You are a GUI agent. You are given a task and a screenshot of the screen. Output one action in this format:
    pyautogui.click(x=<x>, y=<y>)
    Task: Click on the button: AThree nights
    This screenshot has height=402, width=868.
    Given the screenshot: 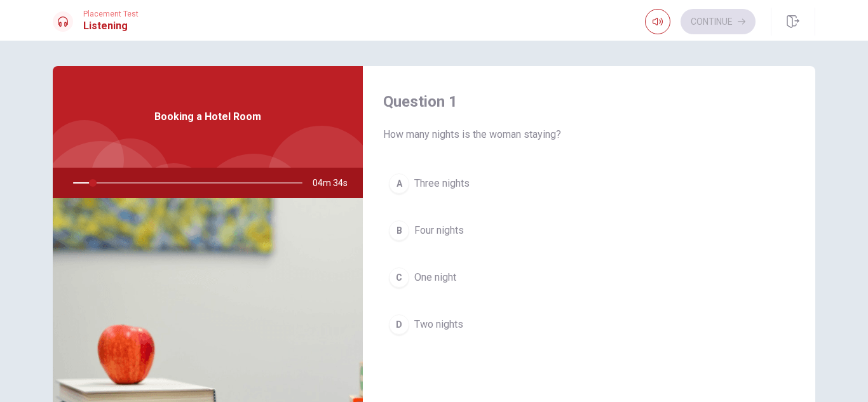 What is the action you would take?
    pyautogui.click(x=589, y=183)
    